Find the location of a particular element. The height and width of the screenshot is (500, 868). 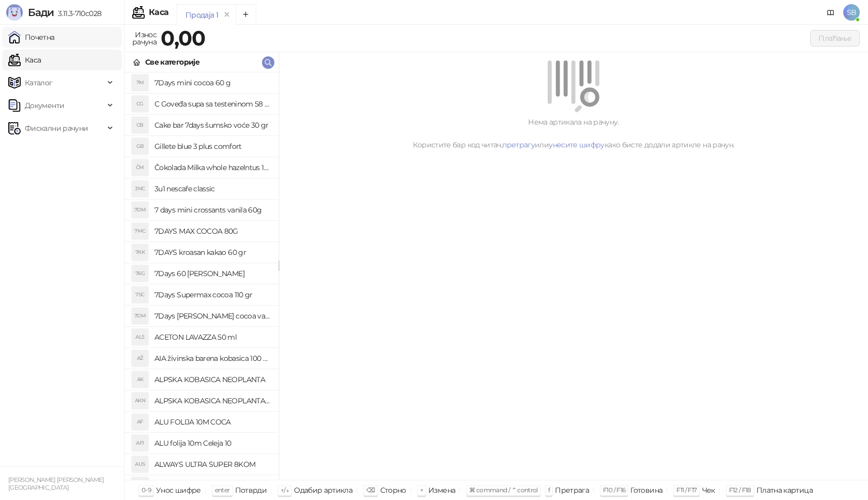

a: Каса is located at coordinates (24, 60).